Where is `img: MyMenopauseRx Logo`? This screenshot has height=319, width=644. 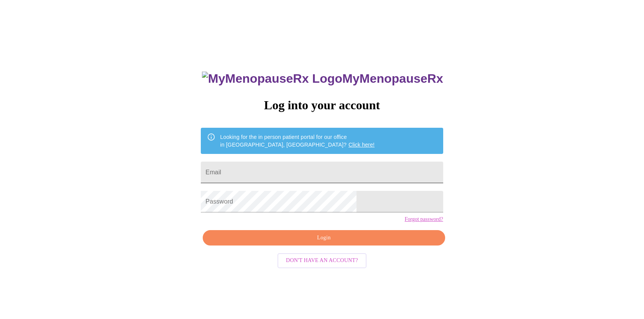
img: MyMenopauseRx Logo is located at coordinates (272, 78).